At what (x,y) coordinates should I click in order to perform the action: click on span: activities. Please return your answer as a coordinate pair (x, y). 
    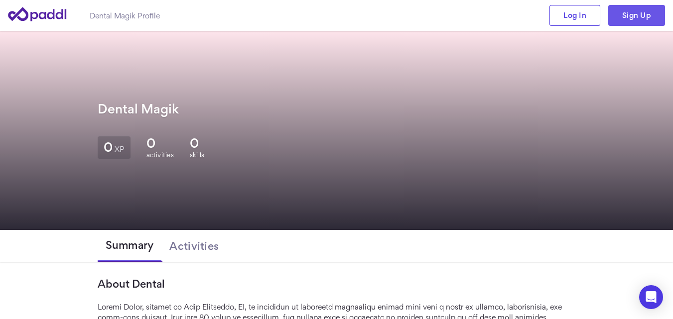
    Looking at the image, I should click on (160, 155).